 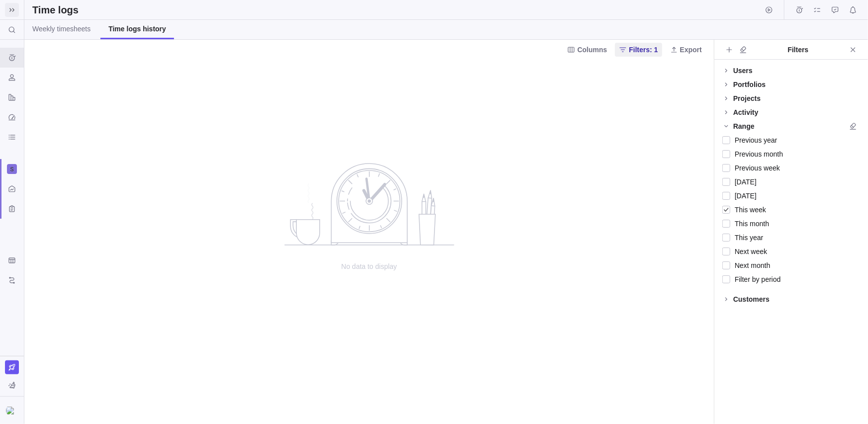 I want to click on a: Weekly timesheets, so click(x=61, y=30).